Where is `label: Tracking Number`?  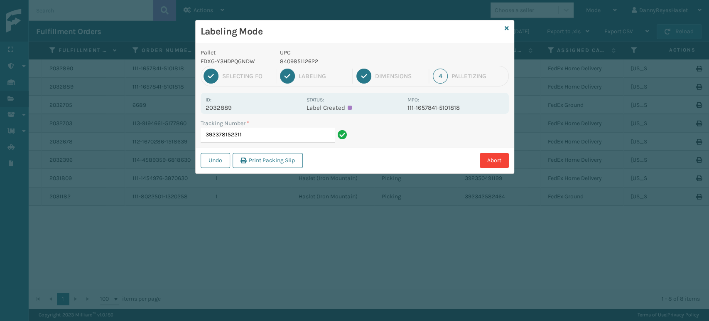
label: Tracking Number is located at coordinates (225, 123).